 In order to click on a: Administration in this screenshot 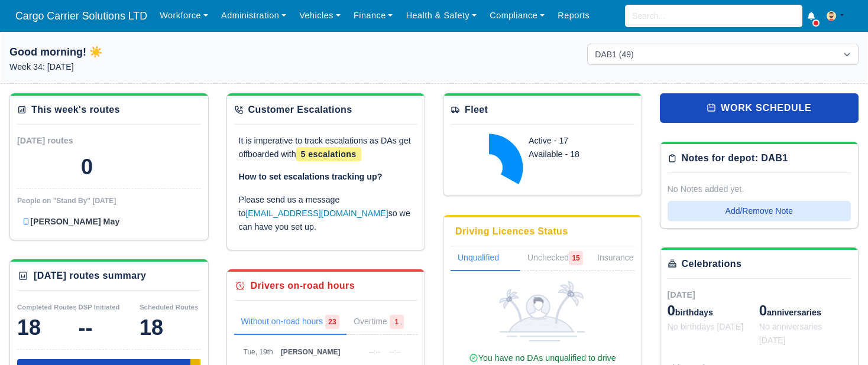, I will do `click(254, 15)`.